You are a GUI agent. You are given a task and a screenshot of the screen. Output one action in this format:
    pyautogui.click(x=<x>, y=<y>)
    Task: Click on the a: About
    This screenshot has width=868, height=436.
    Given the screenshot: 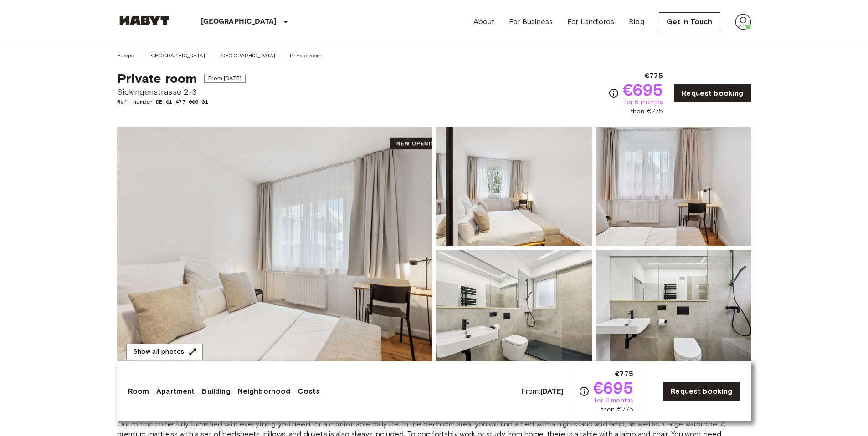 What is the action you would take?
    pyautogui.click(x=484, y=22)
    